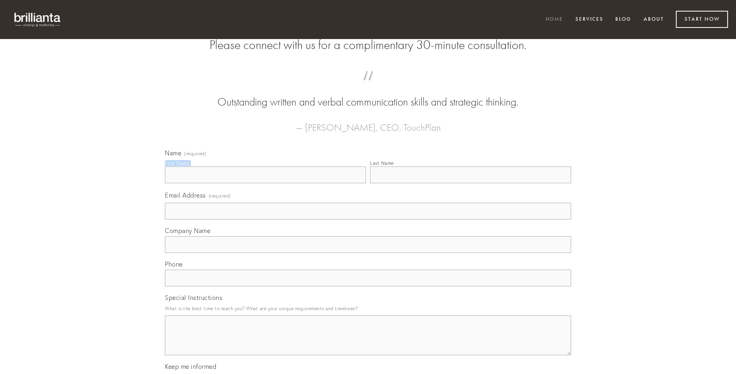  What do you see at coordinates (653, 20) in the screenshot?
I see `a: About` at bounding box center [653, 20].